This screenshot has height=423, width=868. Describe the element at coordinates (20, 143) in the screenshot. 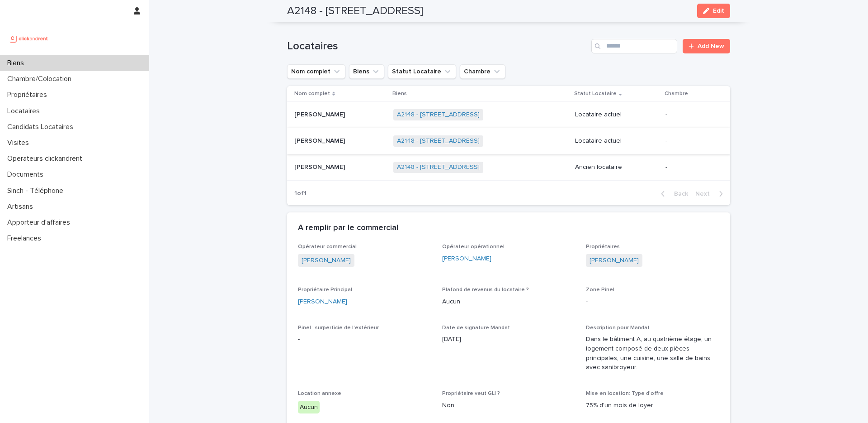

I see `p: Visites` at that location.